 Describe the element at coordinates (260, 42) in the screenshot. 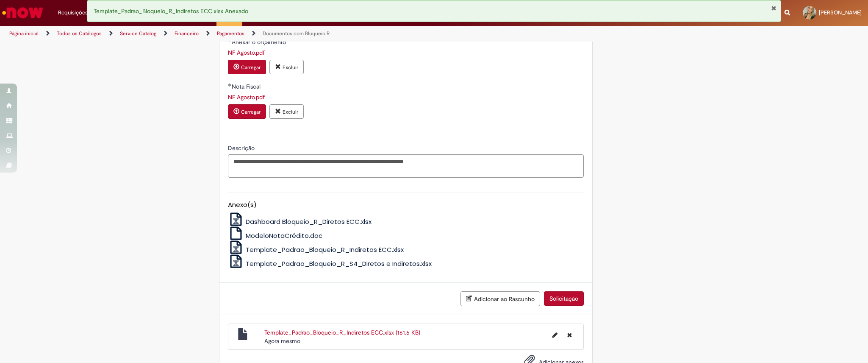

I see `span: Anexar o orçamento` at that location.